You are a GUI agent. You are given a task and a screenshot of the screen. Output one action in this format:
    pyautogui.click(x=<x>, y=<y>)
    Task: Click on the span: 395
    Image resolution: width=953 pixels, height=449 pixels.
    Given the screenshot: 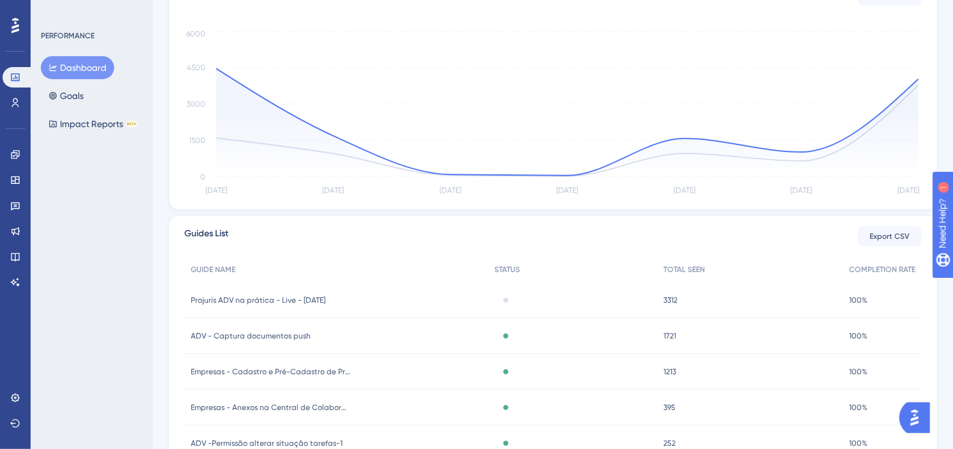 What is the action you would take?
    pyautogui.click(x=669, y=407)
    